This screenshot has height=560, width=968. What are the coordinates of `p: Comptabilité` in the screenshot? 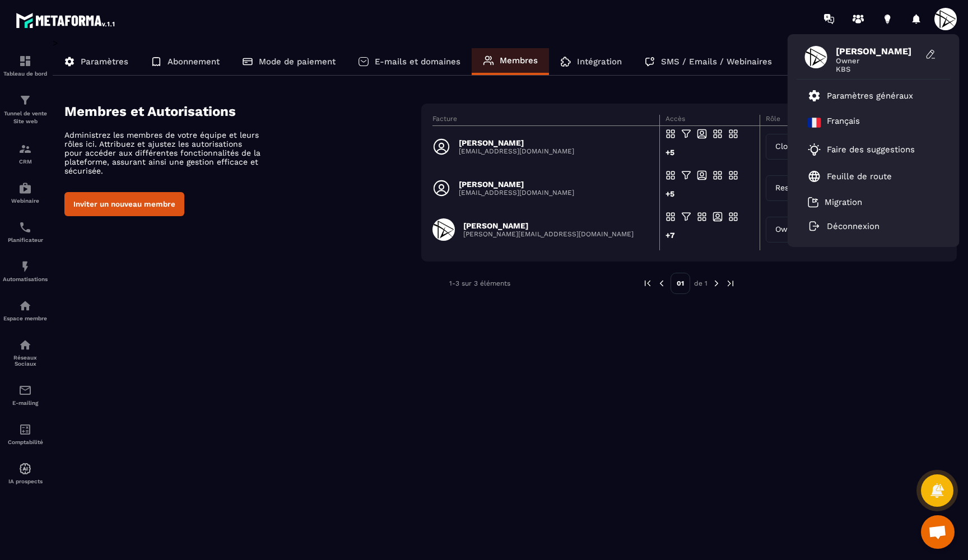 It's located at (25, 442).